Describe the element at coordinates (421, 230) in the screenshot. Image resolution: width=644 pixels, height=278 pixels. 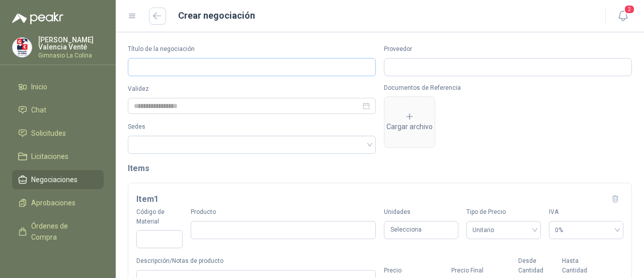
I see `div: Selecciona` at that location.